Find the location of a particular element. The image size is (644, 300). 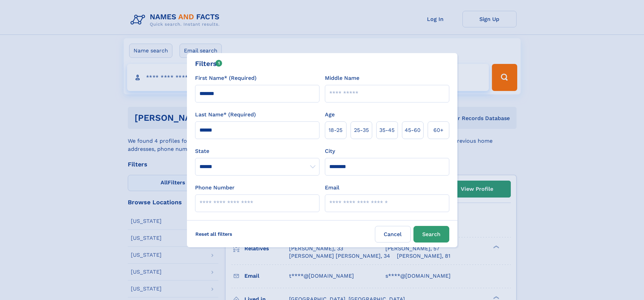

span: 45‑60 is located at coordinates (412, 130).